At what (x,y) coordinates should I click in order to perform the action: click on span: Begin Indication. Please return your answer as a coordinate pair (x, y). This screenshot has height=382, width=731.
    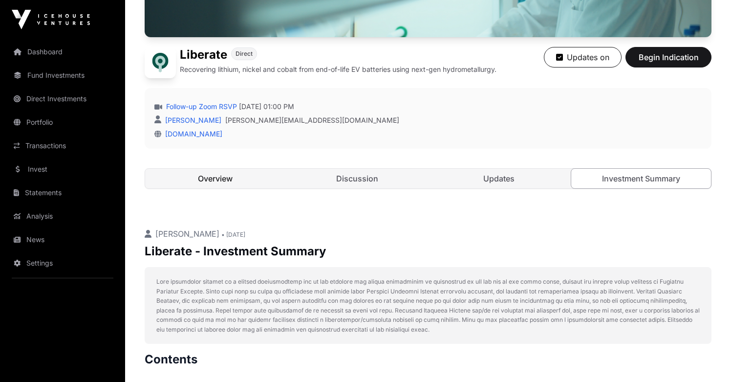
    Looking at the image, I should click on (668, 57).